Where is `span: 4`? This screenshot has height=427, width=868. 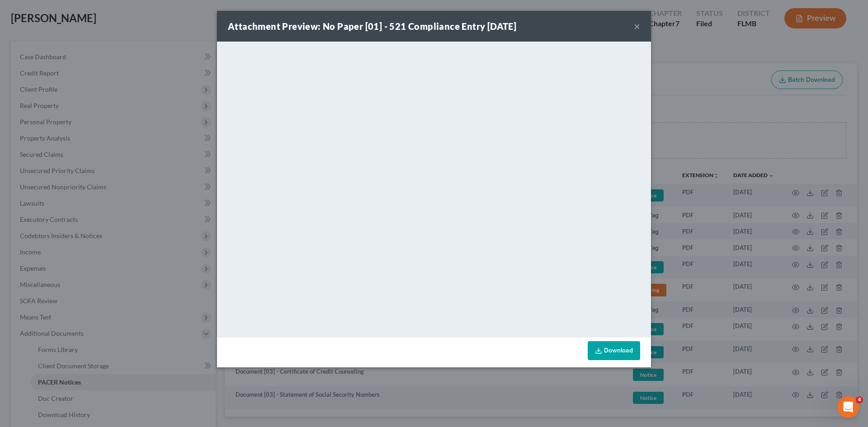
span: 4 is located at coordinates (859, 400).